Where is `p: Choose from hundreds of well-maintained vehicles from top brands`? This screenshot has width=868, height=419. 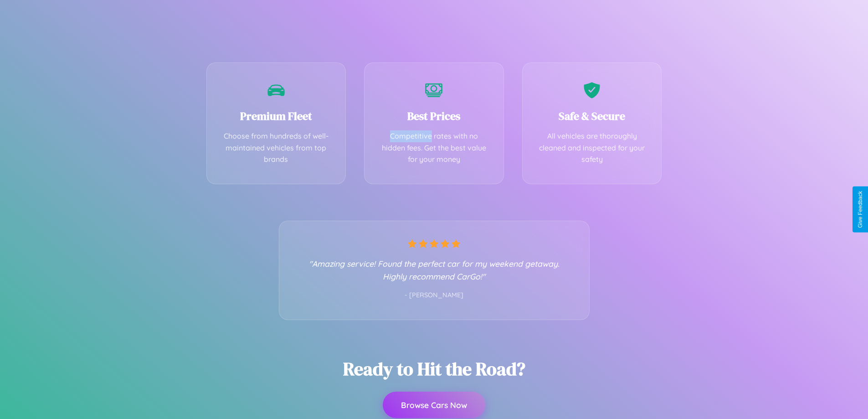 p: Choose from hundreds of well-maintained vehicles from top brands is located at coordinates (276, 148).